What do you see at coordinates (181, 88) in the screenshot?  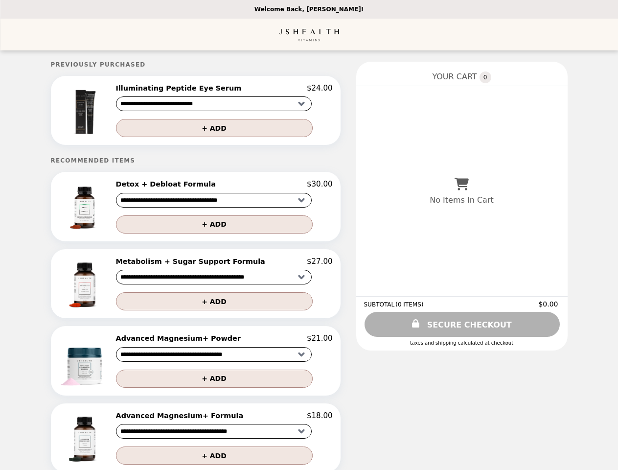 I see `h2: Illuminating Peptide Eye Serum` at bounding box center [181, 88].